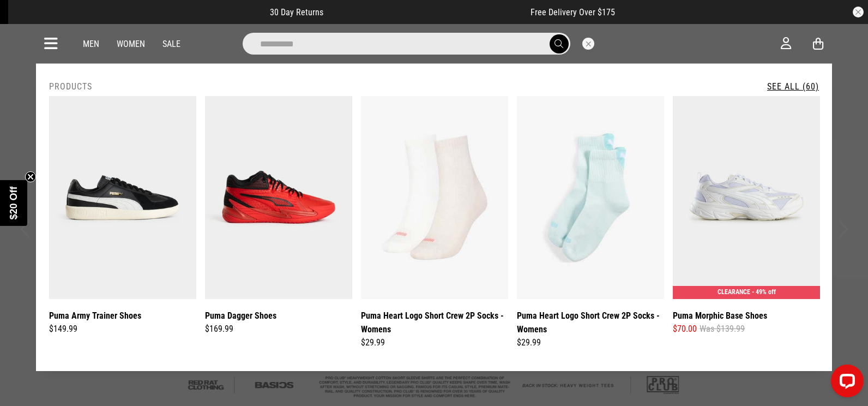 This screenshot has height=406, width=868. What do you see at coordinates (123, 329) in the screenshot?
I see `div: $149.99` at bounding box center [123, 329].